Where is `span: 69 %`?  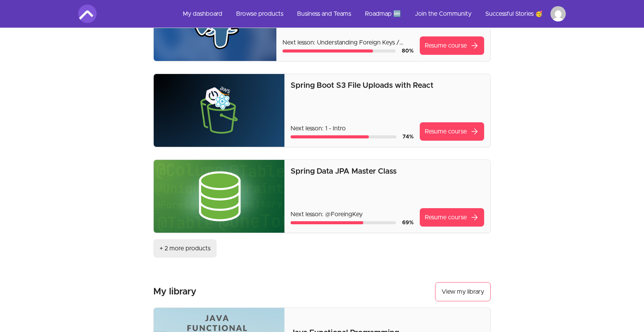
span: 69 % is located at coordinates (408, 223).